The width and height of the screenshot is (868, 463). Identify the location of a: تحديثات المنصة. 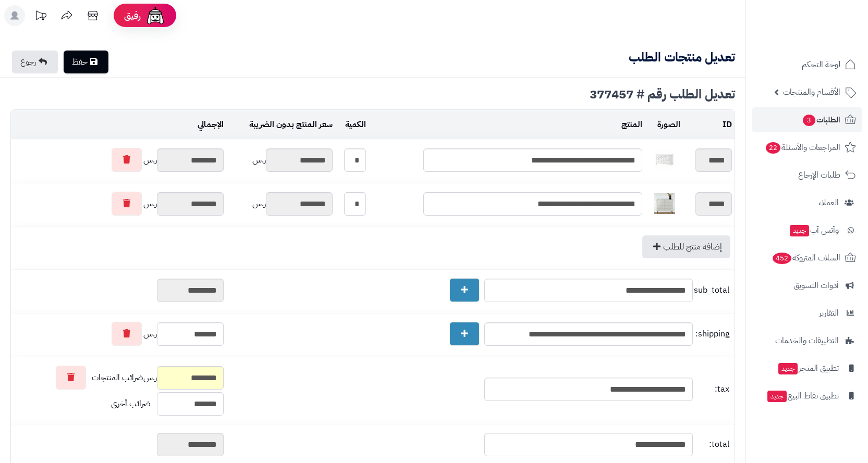
(41, 17).